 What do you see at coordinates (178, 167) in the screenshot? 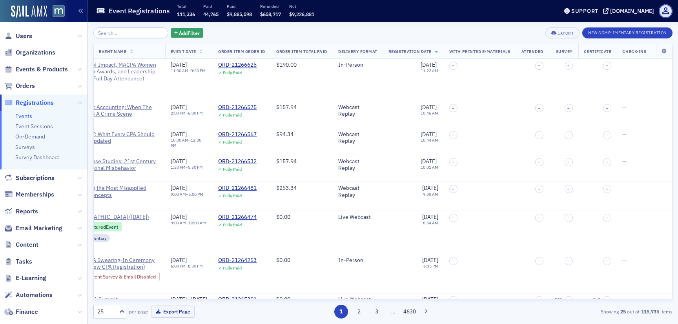
I see `time: 1:30 PM` at bounding box center [178, 167].